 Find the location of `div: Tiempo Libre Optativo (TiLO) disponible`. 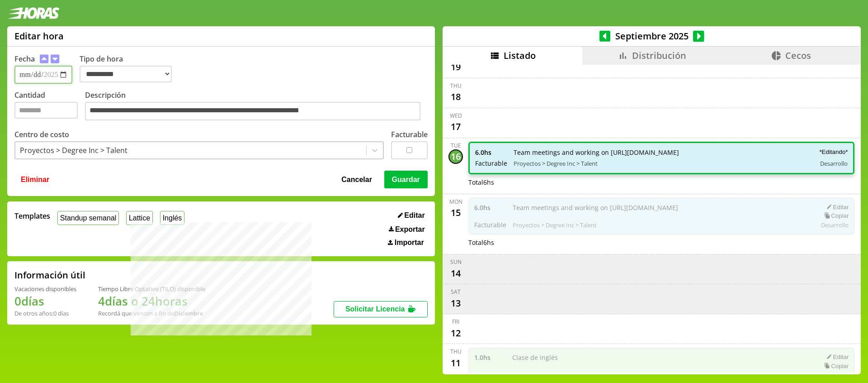

div: Tiempo Libre Optativo (TiLO) disponible is located at coordinates (152, 289).